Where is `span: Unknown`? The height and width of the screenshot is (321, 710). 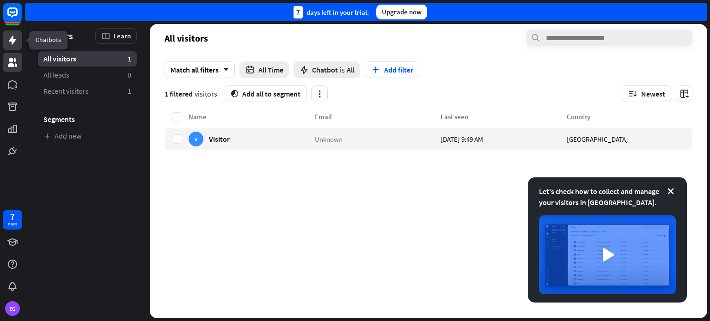 span: Unknown is located at coordinates (329, 139).